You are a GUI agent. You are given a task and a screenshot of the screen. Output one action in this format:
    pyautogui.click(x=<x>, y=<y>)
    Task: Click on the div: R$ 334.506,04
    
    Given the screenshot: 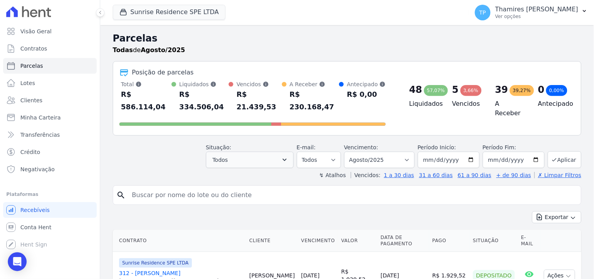 What is the action you would take?
    pyautogui.click(x=204, y=101)
    